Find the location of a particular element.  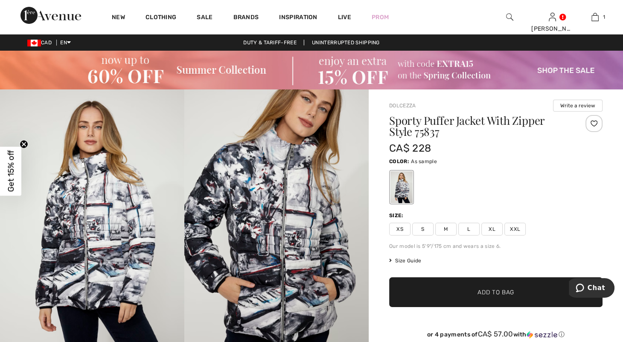

img: Canadian Dollar is located at coordinates (34, 43).